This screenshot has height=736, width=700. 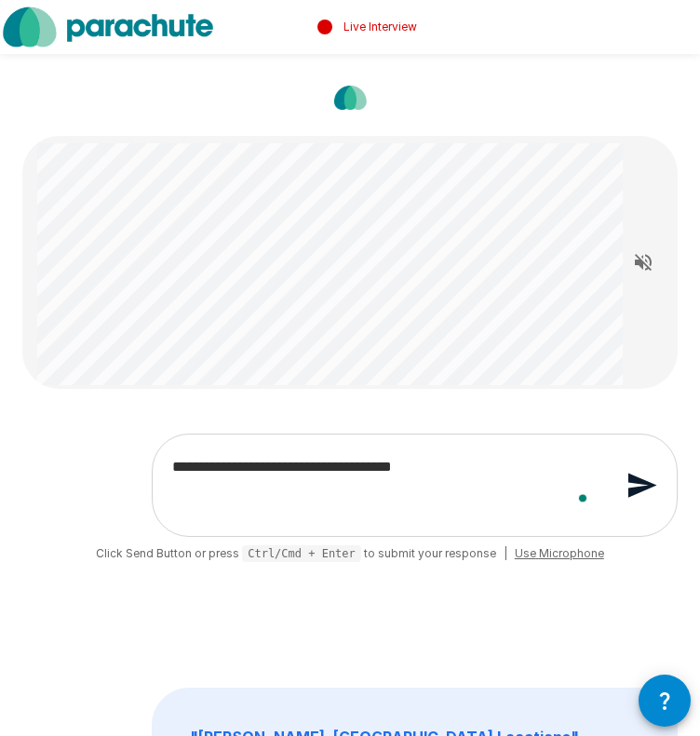 I want to click on textarea: To enrich screen reader interactions, please activate Accessibility in Grammarly extension settings, so click(x=384, y=485).